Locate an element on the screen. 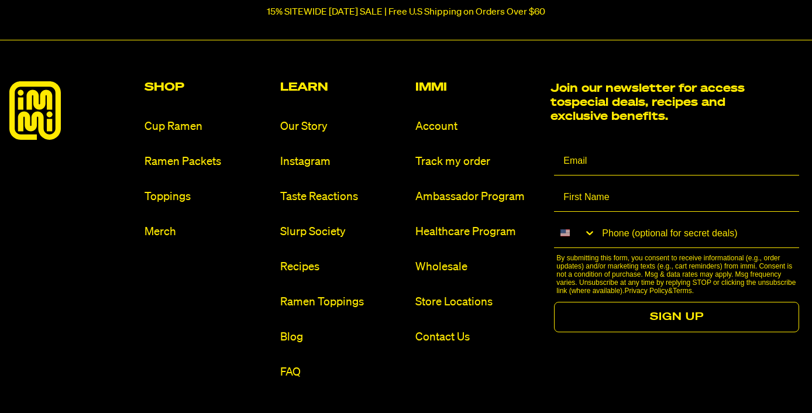 The height and width of the screenshot is (413, 812). a: Slurp Society is located at coordinates (343, 232).